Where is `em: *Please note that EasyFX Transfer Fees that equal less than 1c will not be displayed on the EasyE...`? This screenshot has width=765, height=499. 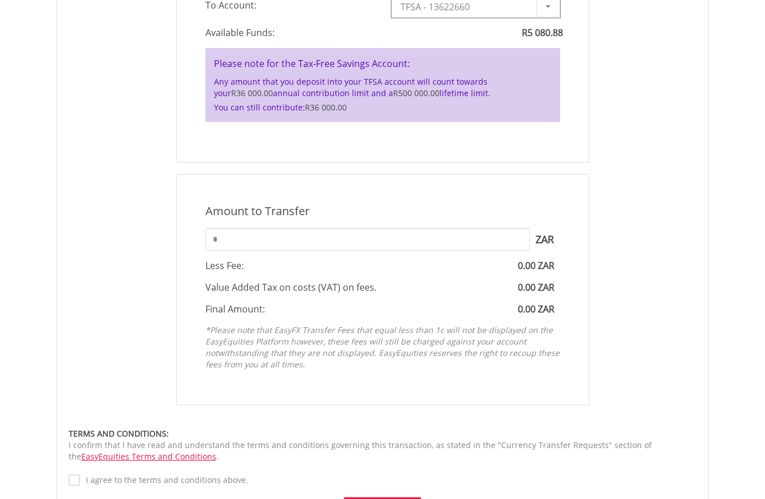
em: *Please note that EasyFX Transfer Fees that equal less than 1c will not be displayed on the EasyE... is located at coordinates (382, 347).